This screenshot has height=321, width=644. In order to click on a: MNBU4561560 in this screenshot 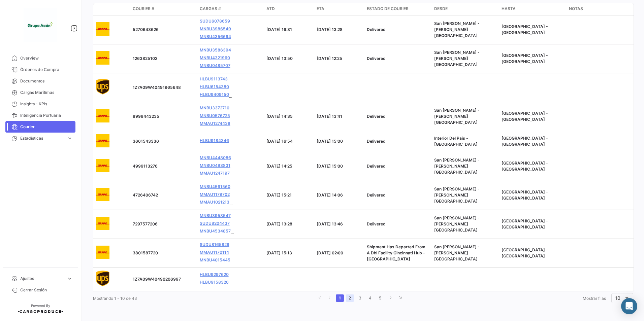, I will do `click(215, 187)`.